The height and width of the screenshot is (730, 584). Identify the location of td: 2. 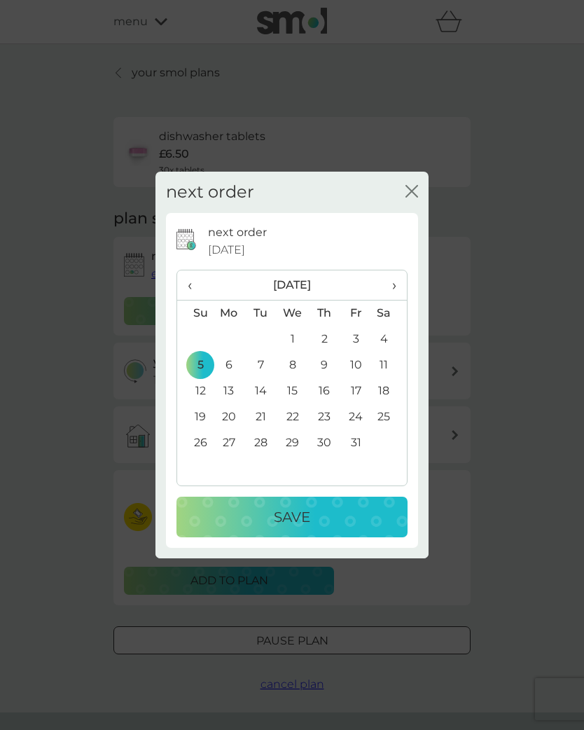
(324, 339).